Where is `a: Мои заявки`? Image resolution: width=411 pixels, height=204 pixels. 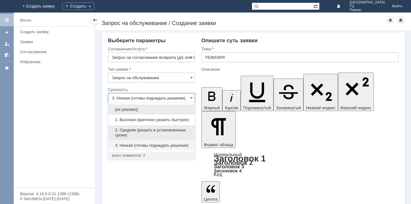
a: Мои заявки is located at coordinates (7, 44).